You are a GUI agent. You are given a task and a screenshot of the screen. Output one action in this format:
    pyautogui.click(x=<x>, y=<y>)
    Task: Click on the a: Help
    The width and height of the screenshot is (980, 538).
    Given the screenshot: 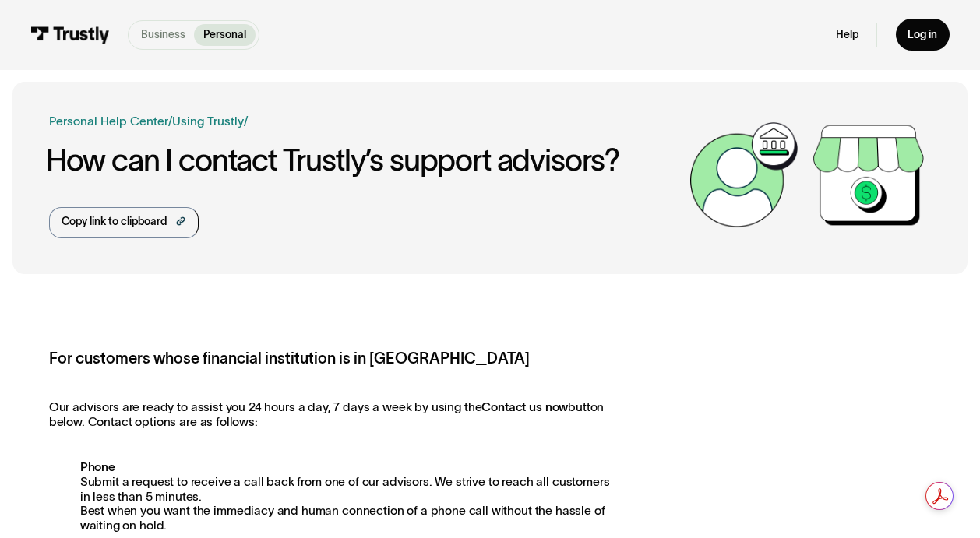 What is the action you would take?
    pyautogui.click(x=846, y=35)
    